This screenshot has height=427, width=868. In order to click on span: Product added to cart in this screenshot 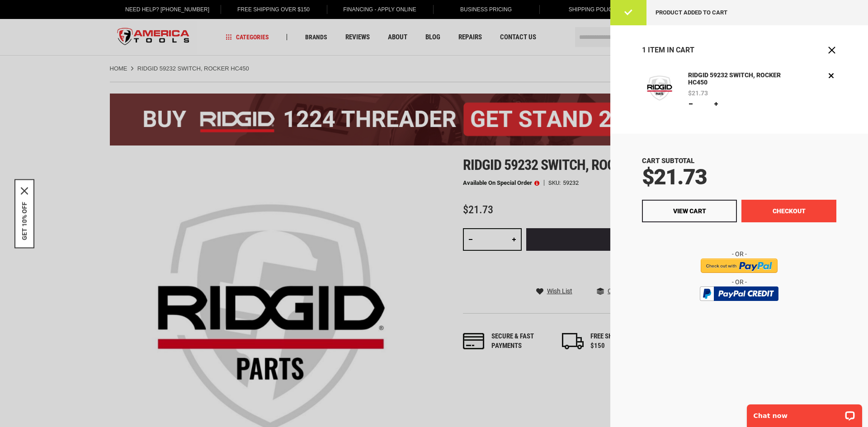, I will do `click(691, 12)`.